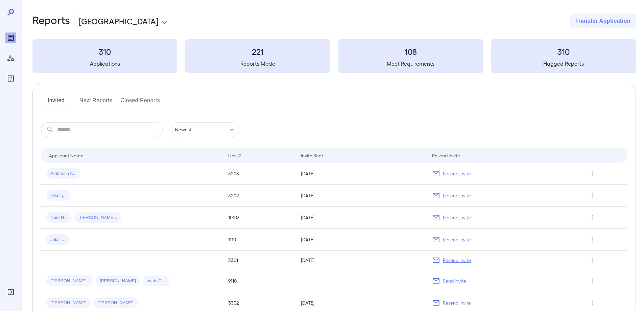  Describe the element at coordinates (105, 63) in the screenshot. I see `h5: Applications` at that location.